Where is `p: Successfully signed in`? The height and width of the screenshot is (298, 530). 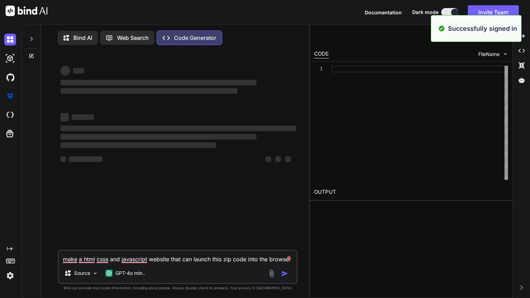
p: Successfully signed in is located at coordinates (483, 28).